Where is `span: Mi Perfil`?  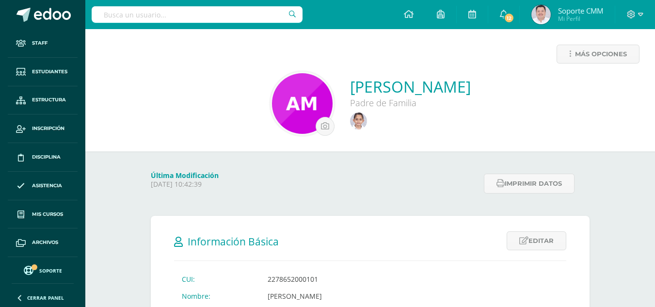
span: Mi Perfil is located at coordinates (580, 18).